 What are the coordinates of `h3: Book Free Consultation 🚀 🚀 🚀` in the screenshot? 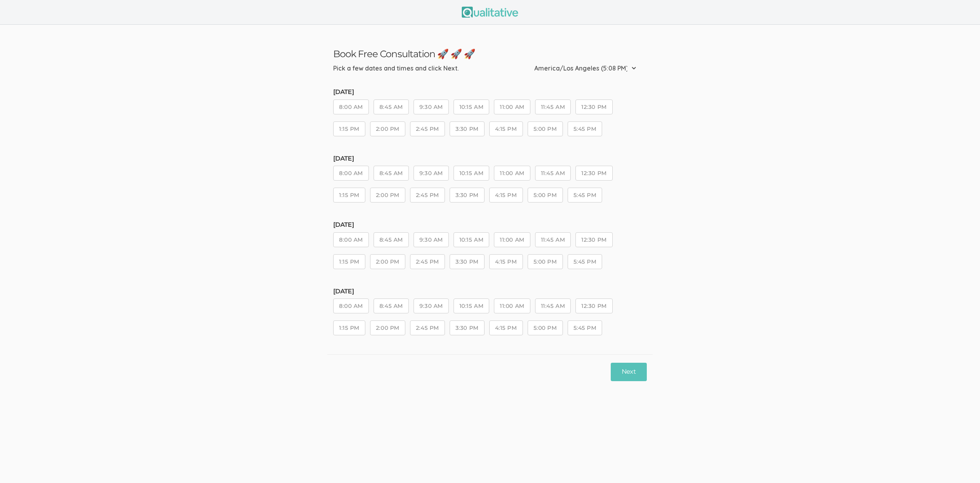 It's located at (490, 54).